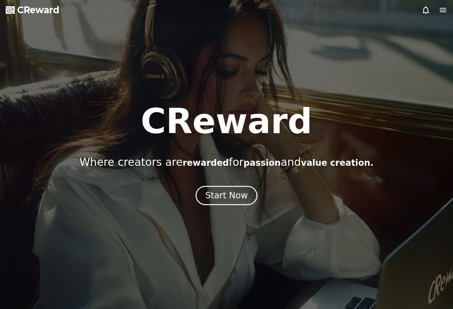 The image size is (453, 309). What do you see at coordinates (227, 162) in the screenshot?
I see `p: Where creators are for and` at bounding box center [227, 162].